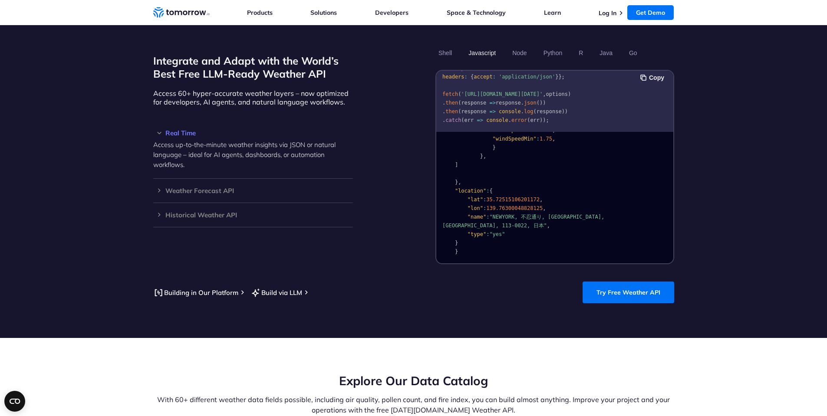  Describe the element at coordinates (653, 78) in the screenshot. I see `button: Copy` at that location.